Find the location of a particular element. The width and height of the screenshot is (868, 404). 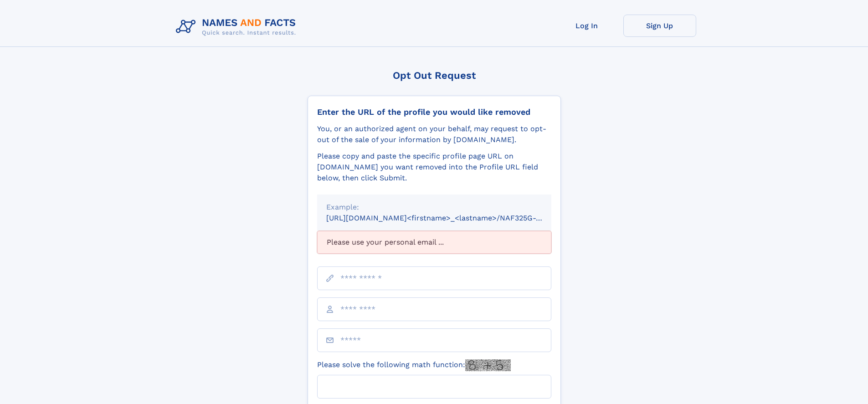

img: Logo Names and Facts is located at coordinates (238, 27).